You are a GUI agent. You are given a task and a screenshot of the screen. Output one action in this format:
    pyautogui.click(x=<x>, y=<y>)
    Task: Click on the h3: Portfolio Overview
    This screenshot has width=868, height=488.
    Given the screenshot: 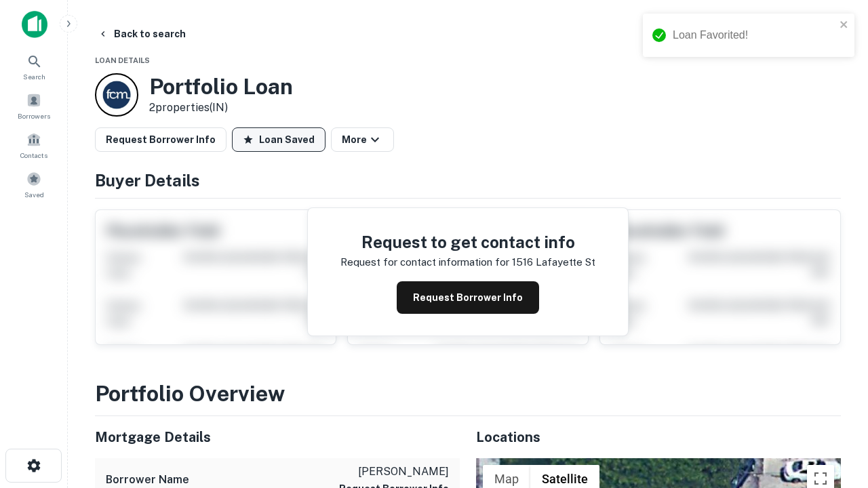 What is the action you would take?
    pyautogui.click(x=467, y=394)
    